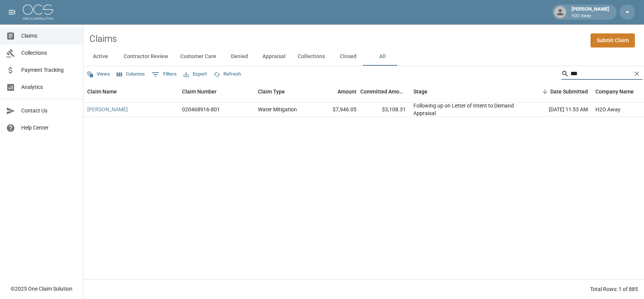  Describe the element at coordinates (637, 74) in the screenshot. I see `button: Clear` at that location.